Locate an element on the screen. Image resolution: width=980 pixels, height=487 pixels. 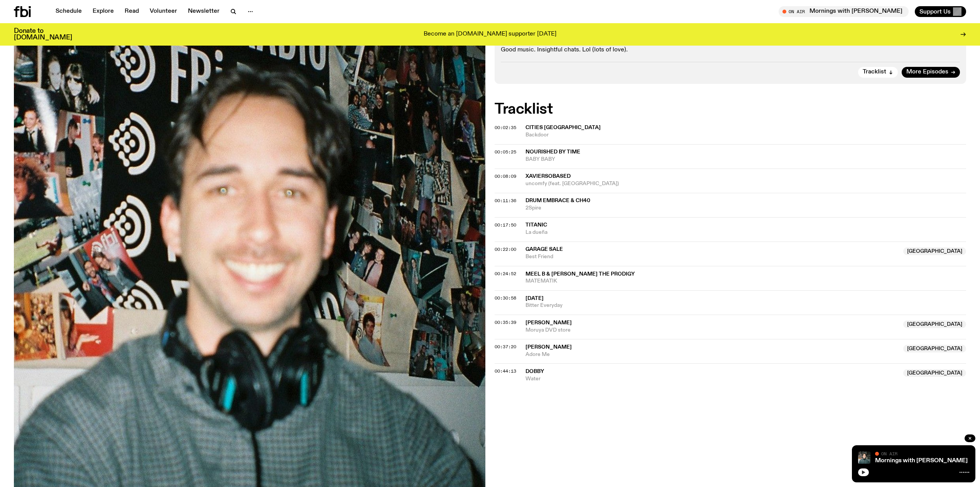
span: Best Friend is located at coordinates (711, 256).